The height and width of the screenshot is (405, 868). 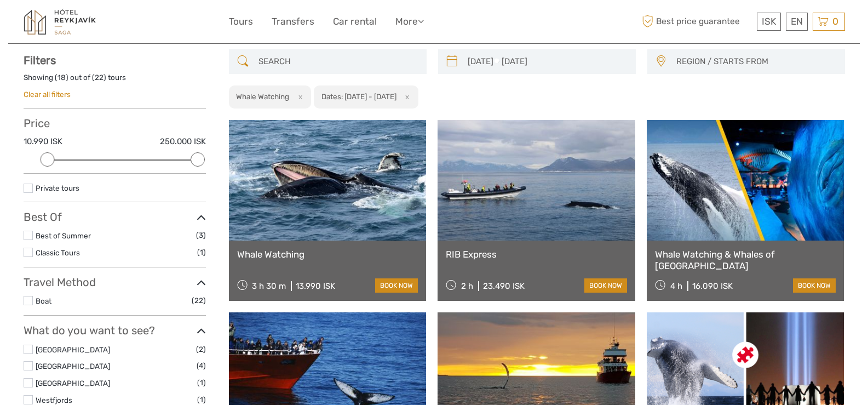 I want to click on a: RIB Express, so click(x=536, y=254).